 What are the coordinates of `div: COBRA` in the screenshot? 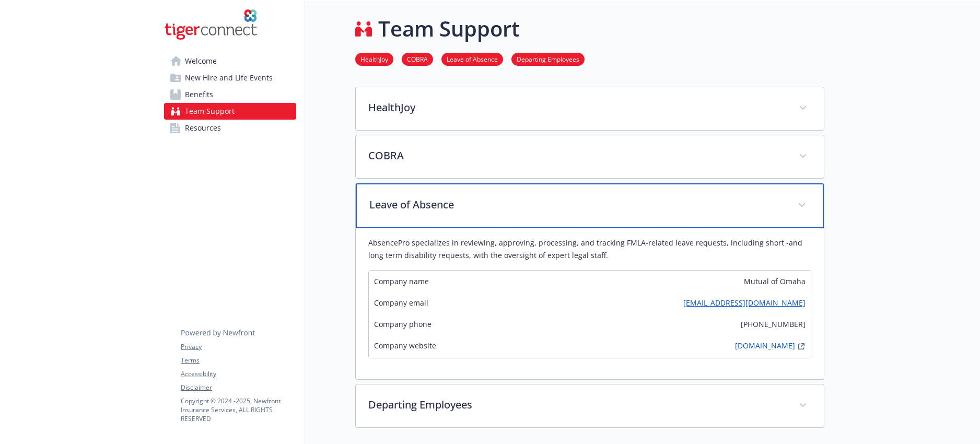 It's located at (590, 156).